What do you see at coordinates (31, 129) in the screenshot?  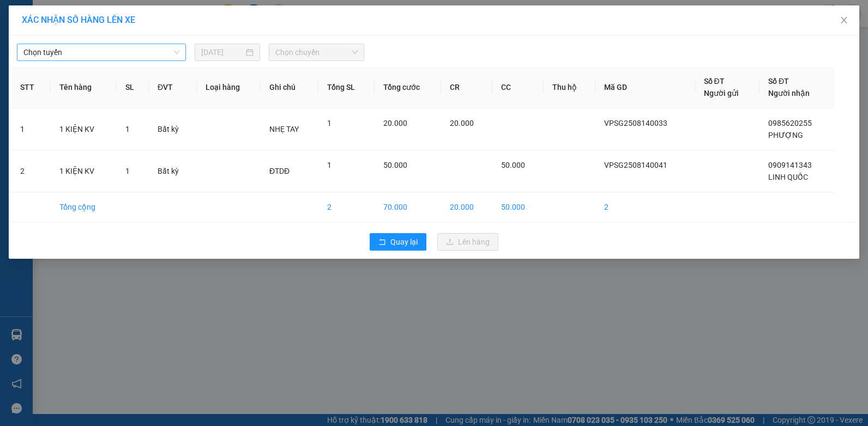 I see `td: 1` at bounding box center [31, 129].